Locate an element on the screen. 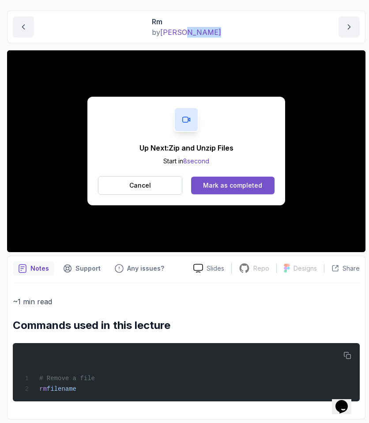 Image resolution: width=369 pixels, height=423 pixels. button: Cancel is located at coordinates (140, 185).